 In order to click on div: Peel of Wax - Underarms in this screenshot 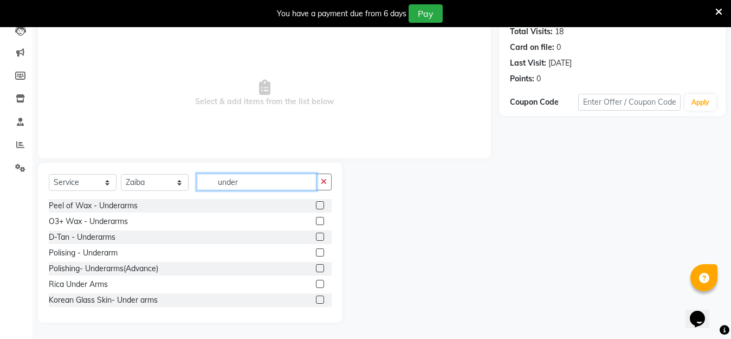, I will do `click(93, 205)`.